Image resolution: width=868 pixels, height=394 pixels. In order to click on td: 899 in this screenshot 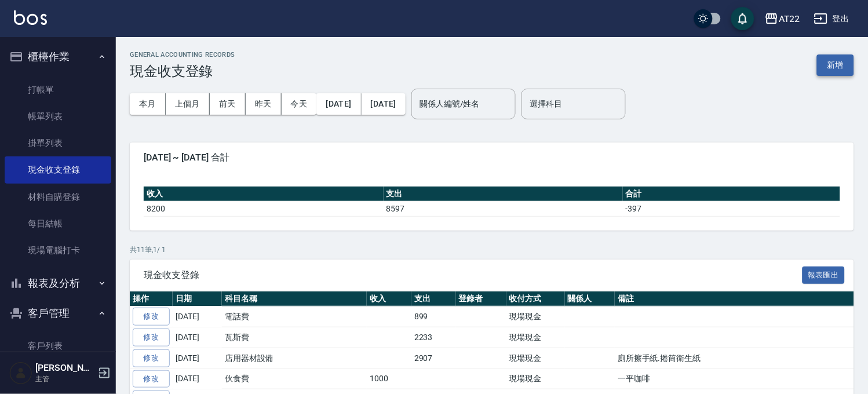, I will do `click(434, 317)`.